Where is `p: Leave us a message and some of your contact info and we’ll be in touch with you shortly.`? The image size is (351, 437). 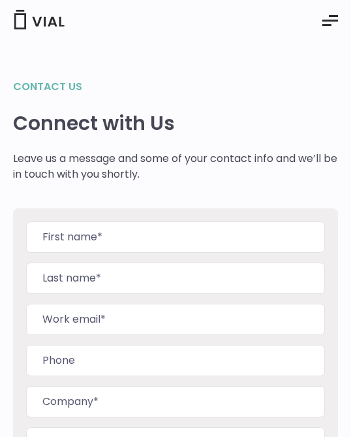
p: Leave us a message and some of your contact info and we’ll be in touch with you shortly. is located at coordinates (176, 166).